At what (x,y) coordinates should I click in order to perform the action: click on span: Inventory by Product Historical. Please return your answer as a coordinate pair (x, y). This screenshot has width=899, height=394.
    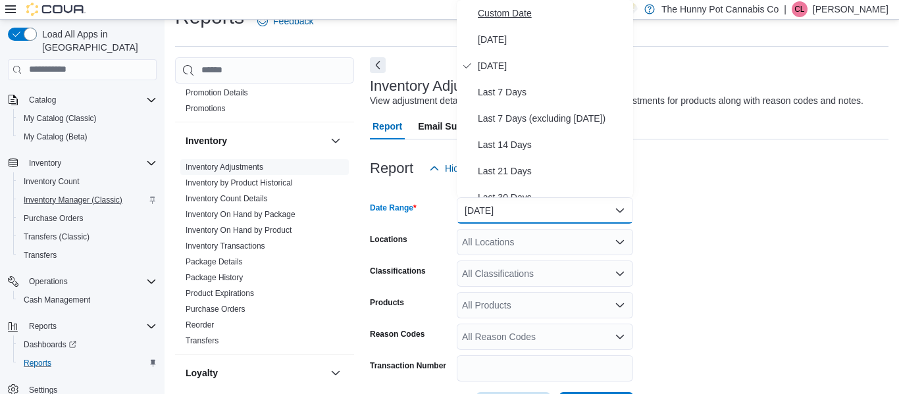
    Looking at the image, I should click on (239, 183).